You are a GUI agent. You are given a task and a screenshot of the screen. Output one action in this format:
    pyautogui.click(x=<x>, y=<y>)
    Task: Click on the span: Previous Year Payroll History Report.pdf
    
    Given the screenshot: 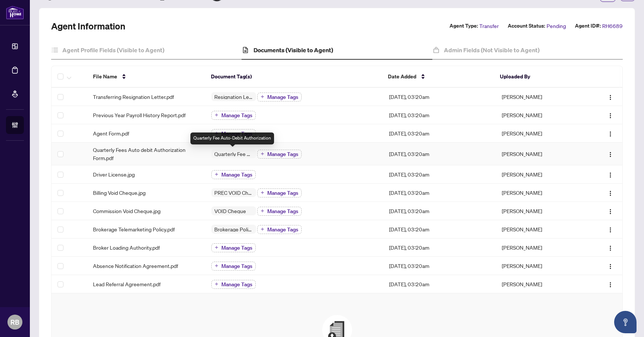 What is the action you would take?
    pyautogui.click(x=139, y=115)
    